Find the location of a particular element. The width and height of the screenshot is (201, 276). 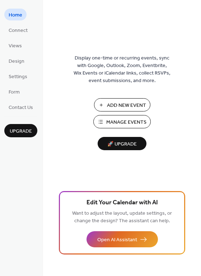

a: Settings is located at coordinates (18, 76).